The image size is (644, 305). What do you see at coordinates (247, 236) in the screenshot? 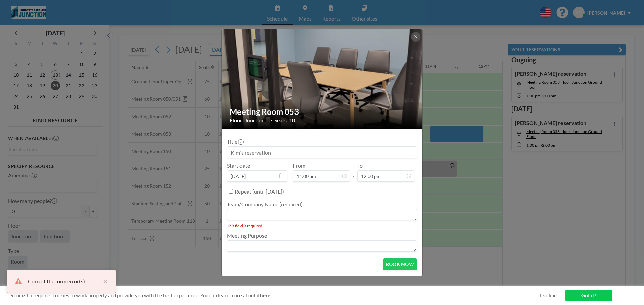
I see `label: Meeting Purpose` at bounding box center [247, 236].